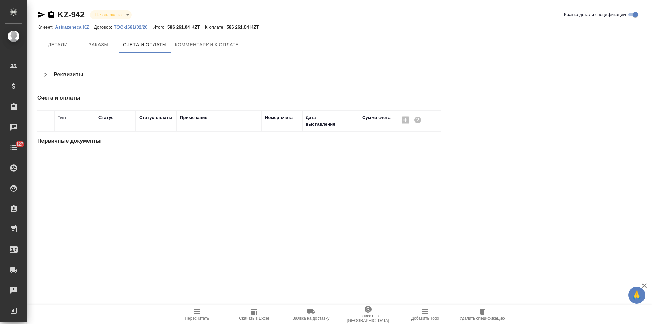  What do you see at coordinates (323, 121) in the screenshot?
I see `div: Дата выставления` at bounding box center [323, 121].